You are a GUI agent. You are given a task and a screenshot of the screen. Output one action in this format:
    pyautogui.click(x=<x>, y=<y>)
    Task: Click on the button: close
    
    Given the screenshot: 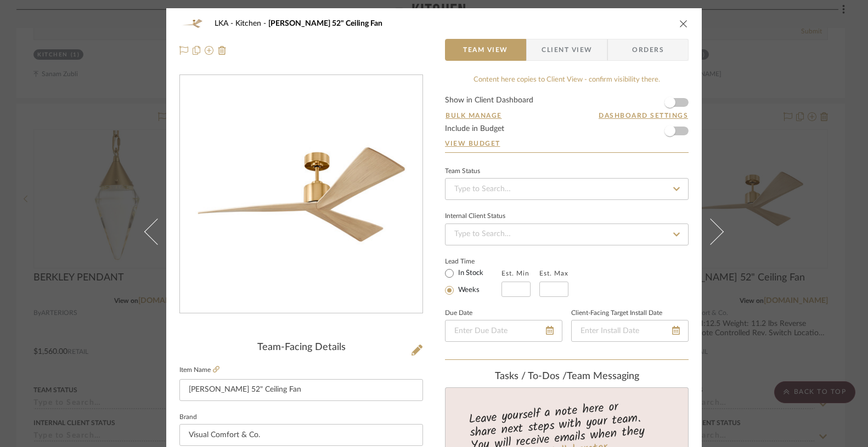 What is the action you would take?
    pyautogui.click(x=683, y=23)
    